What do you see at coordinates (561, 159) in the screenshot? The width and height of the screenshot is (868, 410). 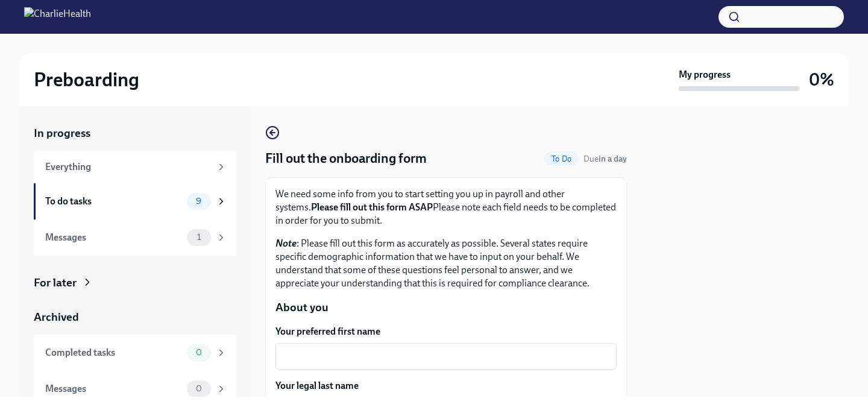 I see `span: To Do` at bounding box center [561, 159].